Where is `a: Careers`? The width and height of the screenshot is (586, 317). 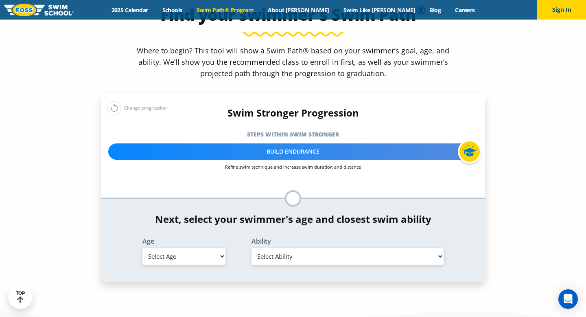
a: Careers is located at coordinates (465, 10).